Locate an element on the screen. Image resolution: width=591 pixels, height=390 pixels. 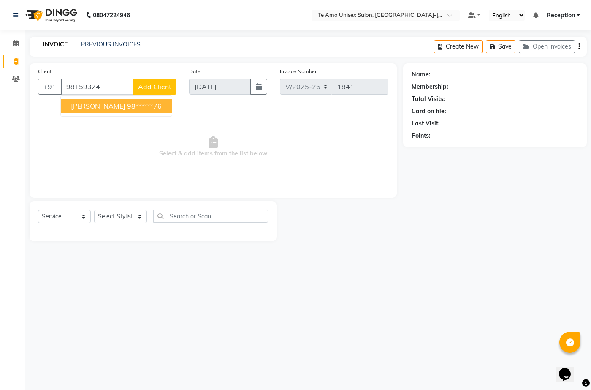
a: INVOICE is located at coordinates (55, 45).